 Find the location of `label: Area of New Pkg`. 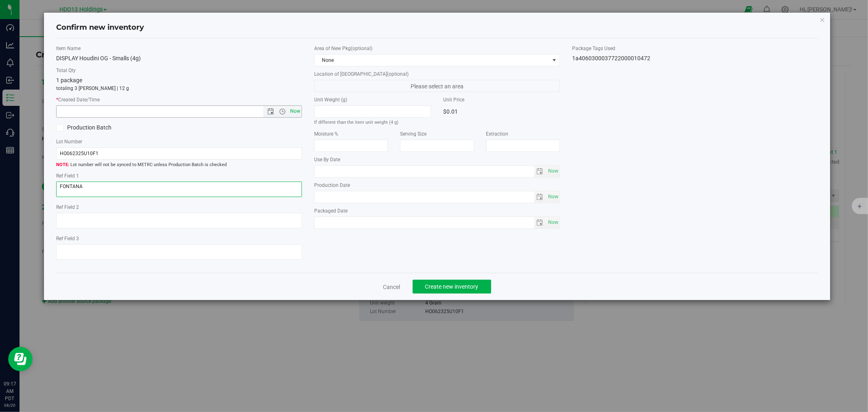

label: Area of New Pkg is located at coordinates (437, 48).